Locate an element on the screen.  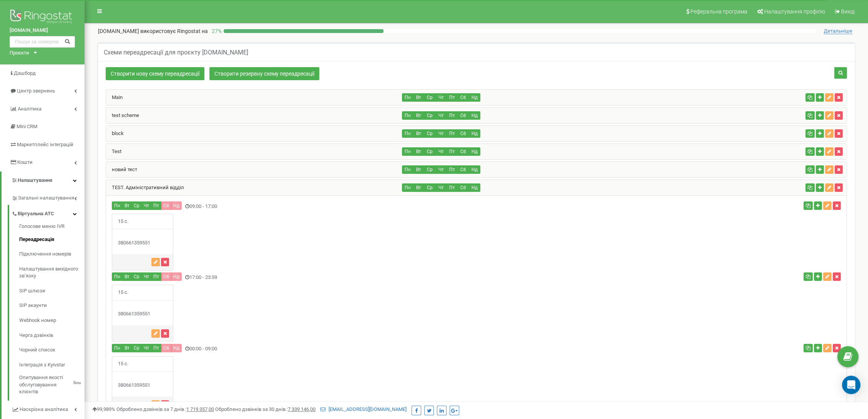
span: Оброблено дзвінків за 7 днів : is located at coordinates (165, 409).